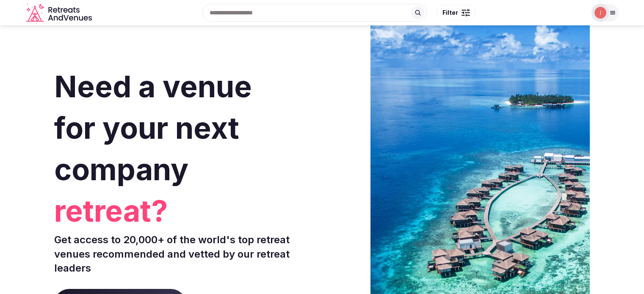 This screenshot has width=644, height=294. What do you see at coordinates (186, 254) in the screenshot?
I see `p: Get access to 20,000+ of the world's top retreat venues recommended and vetted by our retreat lea...` at bounding box center [186, 254].